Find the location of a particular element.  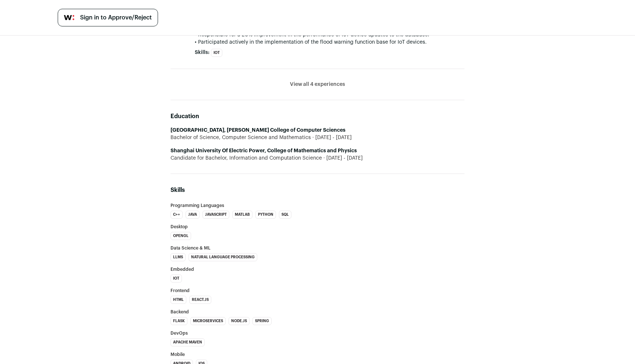

li: Python is located at coordinates (266, 215).